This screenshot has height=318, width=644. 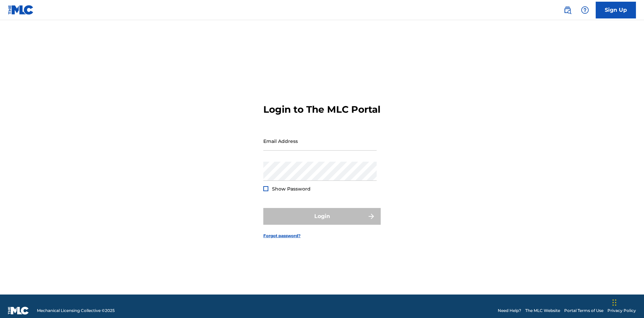 I want to click on img: search, so click(x=568, y=10).